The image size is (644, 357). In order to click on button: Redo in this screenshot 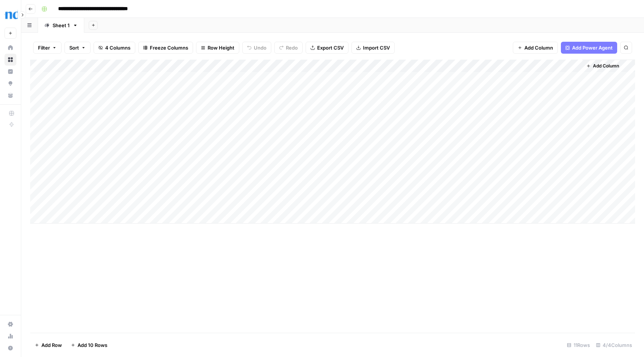, I will do `click(288, 47)`.